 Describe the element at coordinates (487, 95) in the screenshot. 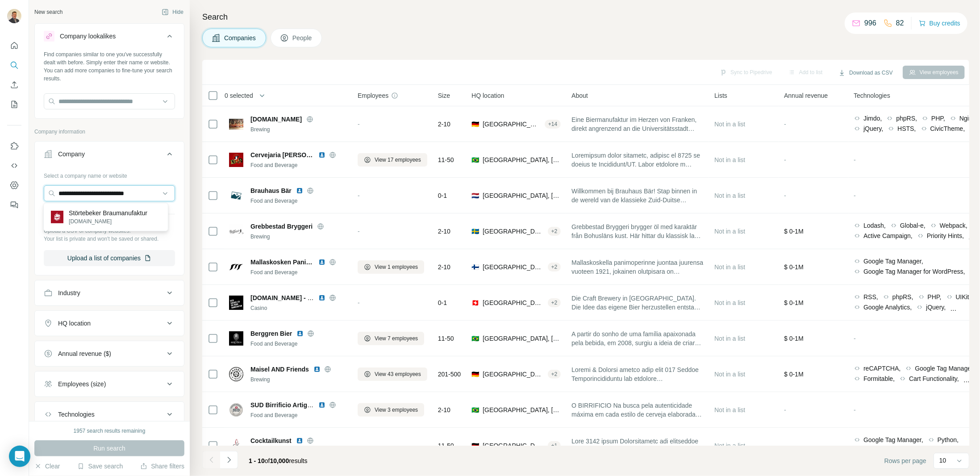

I see `span: HQ location` at that location.